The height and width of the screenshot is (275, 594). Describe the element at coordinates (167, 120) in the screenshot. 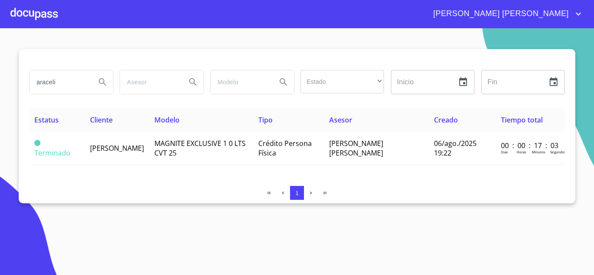

I see `span: Modelo` at that location.